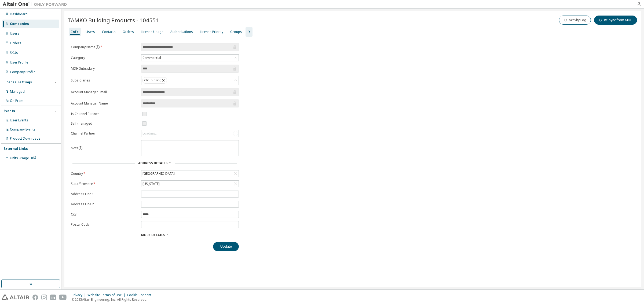 The image size is (644, 305). Describe the element at coordinates (212, 32) in the screenshot. I see `div: License Priority` at that location.